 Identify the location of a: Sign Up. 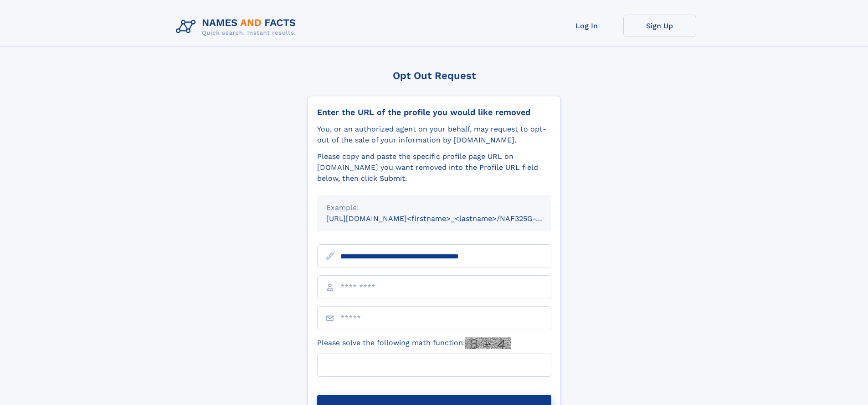
(660, 26).